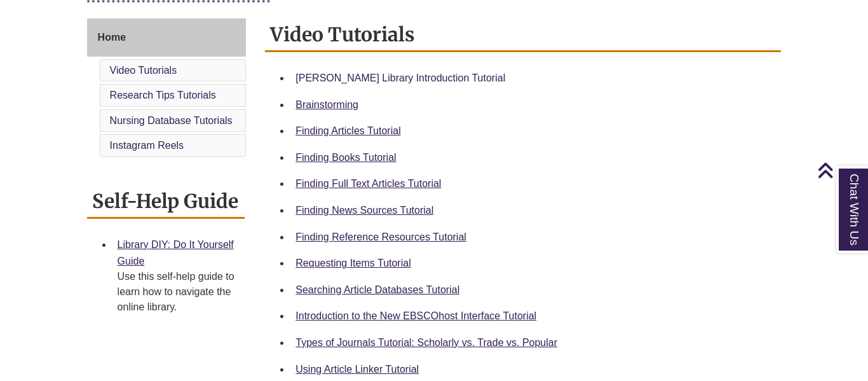 The width and height of the screenshot is (868, 381). Describe the element at coordinates (426, 342) in the screenshot. I see `a: Types of Journals Tutorial: Scholarly vs. Trade vs. Popular` at that location.